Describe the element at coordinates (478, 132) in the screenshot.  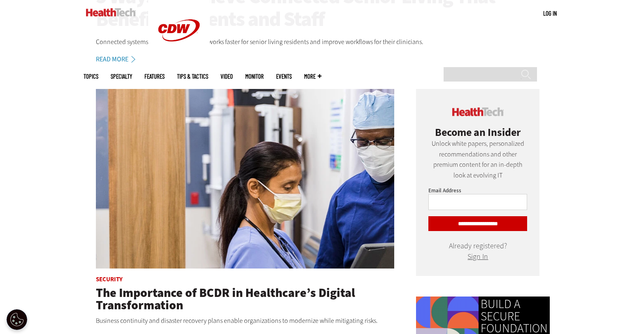
I see `span: Become an Insider` at that location.